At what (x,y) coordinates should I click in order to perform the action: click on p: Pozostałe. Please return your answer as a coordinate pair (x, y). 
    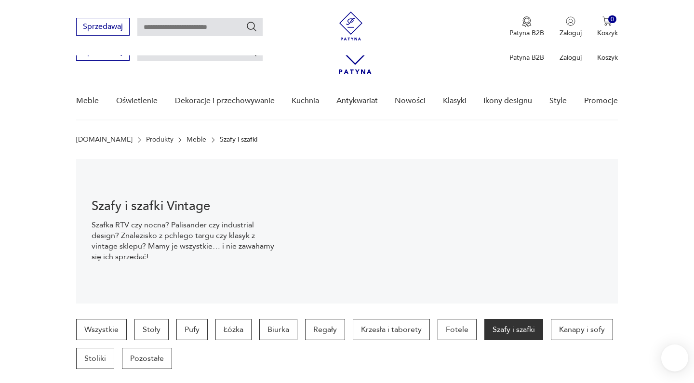
    Looking at the image, I should click on (147, 359).